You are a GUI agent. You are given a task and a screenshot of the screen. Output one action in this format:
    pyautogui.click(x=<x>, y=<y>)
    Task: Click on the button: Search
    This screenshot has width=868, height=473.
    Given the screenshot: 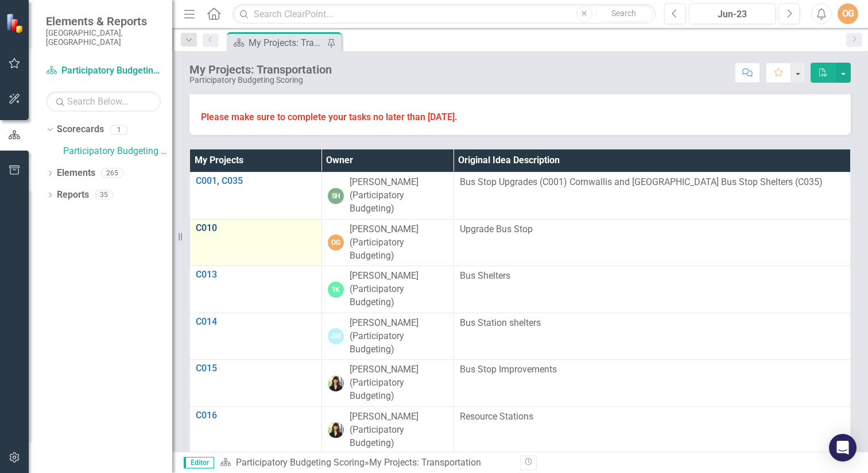 What is the action you would take?
    pyautogui.click(x=624, y=14)
    